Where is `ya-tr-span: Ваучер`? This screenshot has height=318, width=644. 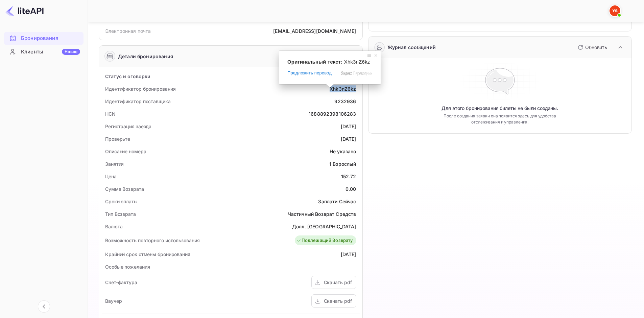 ya-tr-span: Ваучер is located at coordinates (113, 301).